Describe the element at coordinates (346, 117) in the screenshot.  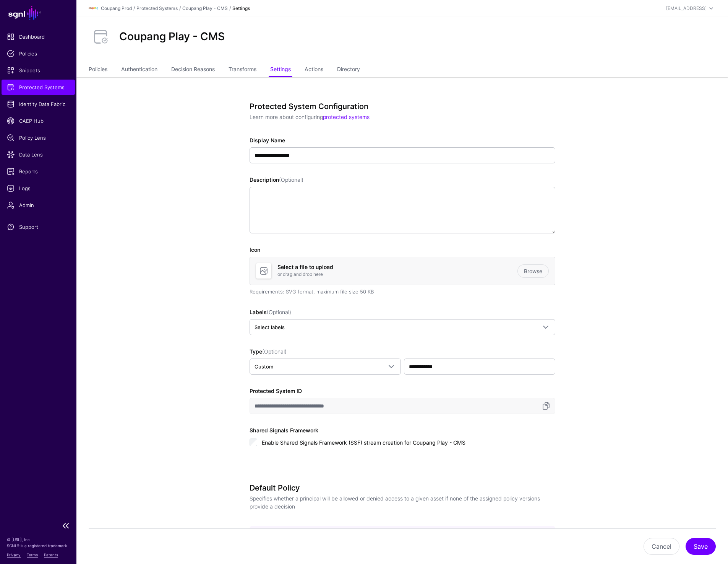
I see `a: protected systems` at that location.